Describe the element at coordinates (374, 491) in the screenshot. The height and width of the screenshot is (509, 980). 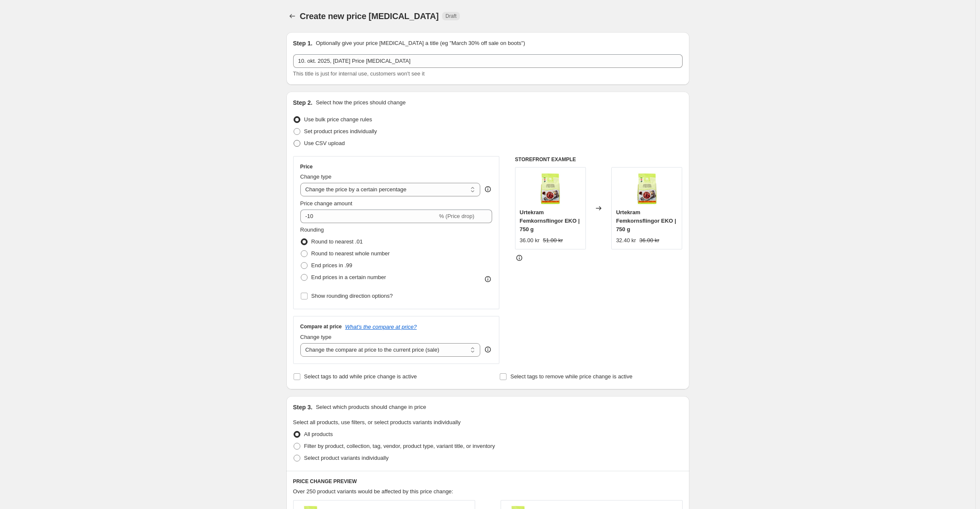
I see `span: Over 250 product variants would be affected by this price change:` at that location.